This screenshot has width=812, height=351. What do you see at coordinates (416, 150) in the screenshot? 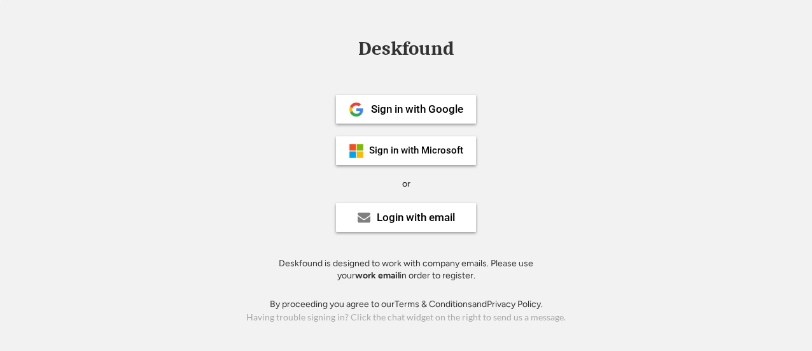
I see `div: Sign in with Microsoft` at bounding box center [416, 150].